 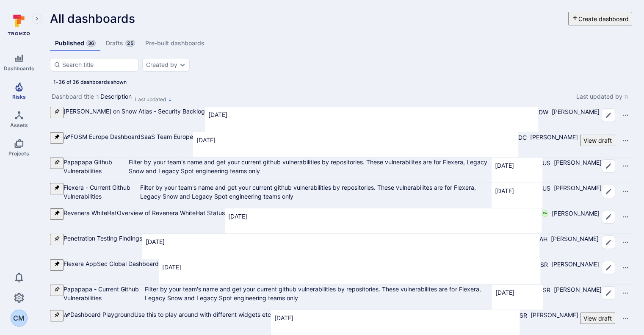 What do you see at coordinates (134, 111) in the screenshot?
I see `a: SAM on Snow Atlas - Security Backlog` at bounding box center [134, 111].